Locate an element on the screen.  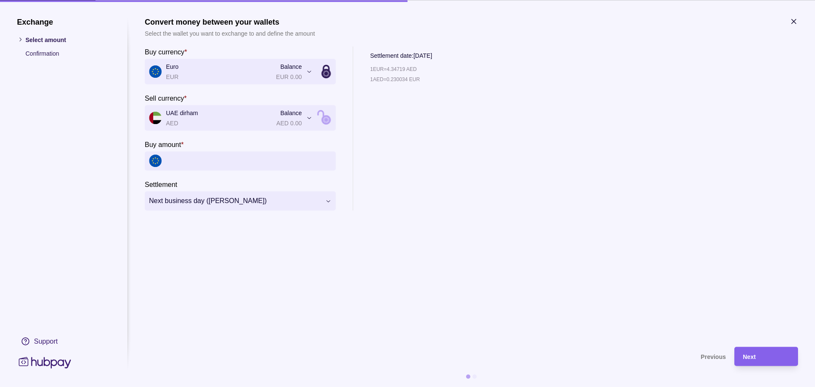
span: Previous is located at coordinates (714, 357).